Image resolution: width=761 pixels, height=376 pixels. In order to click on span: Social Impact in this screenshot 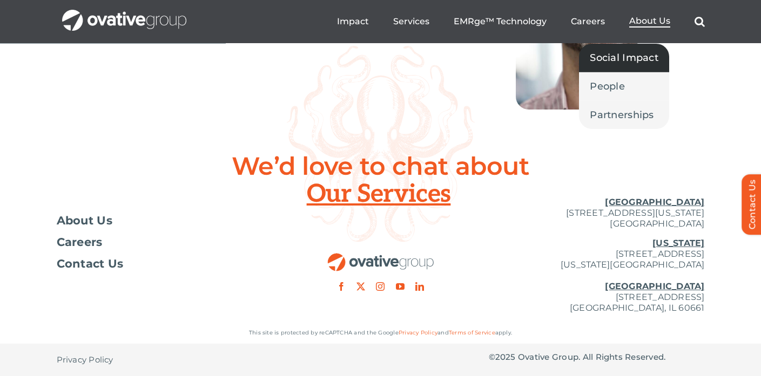, I will do `click(624, 58)`.